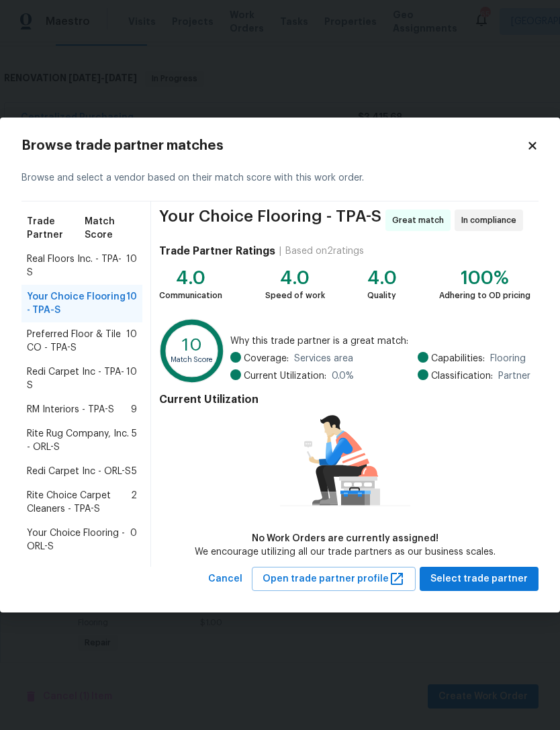 Image resolution: width=560 pixels, height=730 pixels. I want to click on span: Services area, so click(324, 359).